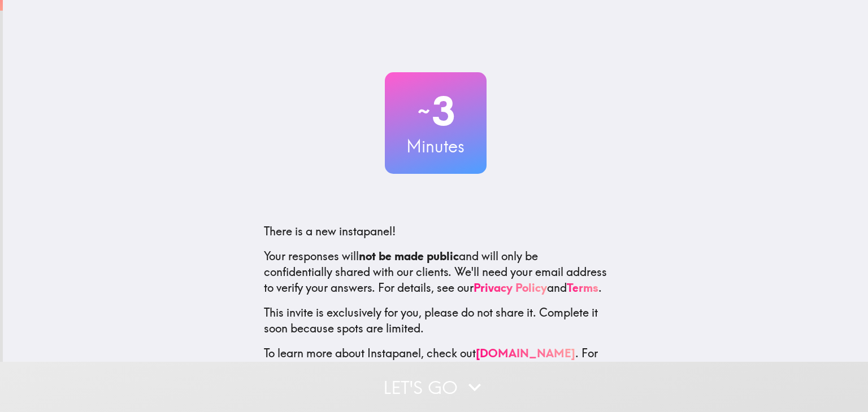  Describe the element at coordinates (510, 287) in the screenshot. I see `a: Privacy Policy` at that location.